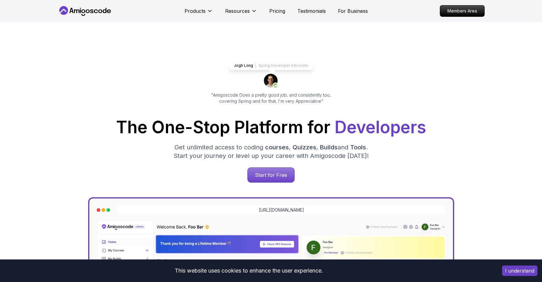 This screenshot has height=282, width=542. Describe the element at coordinates (199, 13) in the screenshot. I see `button: Products` at that location.